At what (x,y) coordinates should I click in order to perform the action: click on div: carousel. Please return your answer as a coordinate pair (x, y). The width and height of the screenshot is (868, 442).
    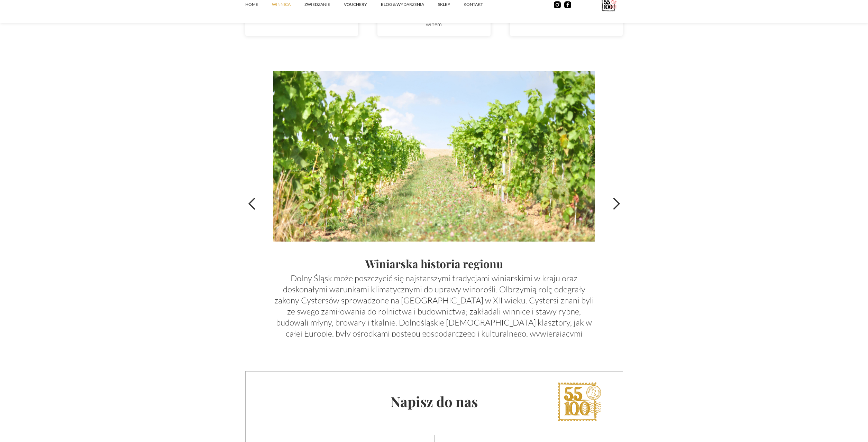
    Looking at the image, I should click on (434, 204).